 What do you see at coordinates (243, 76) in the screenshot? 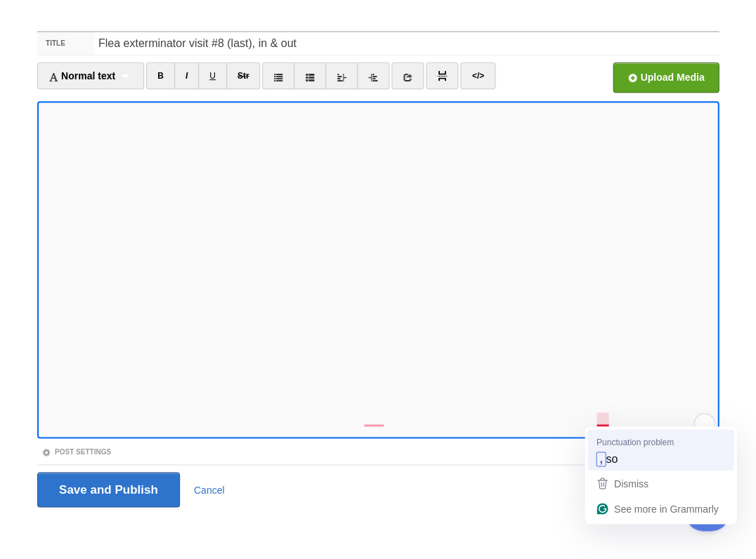
I see `del: Str` at bounding box center [243, 76].